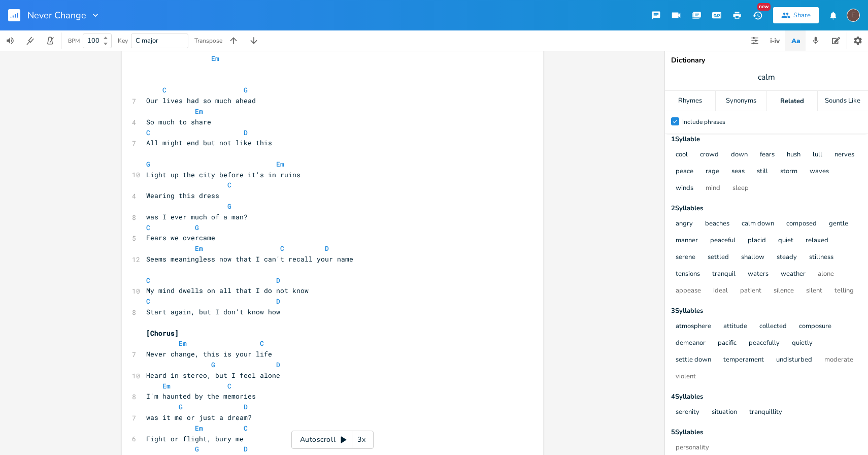 The height and width of the screenshot is (455, 868). I want to click on button: rage, so click(712, 172).